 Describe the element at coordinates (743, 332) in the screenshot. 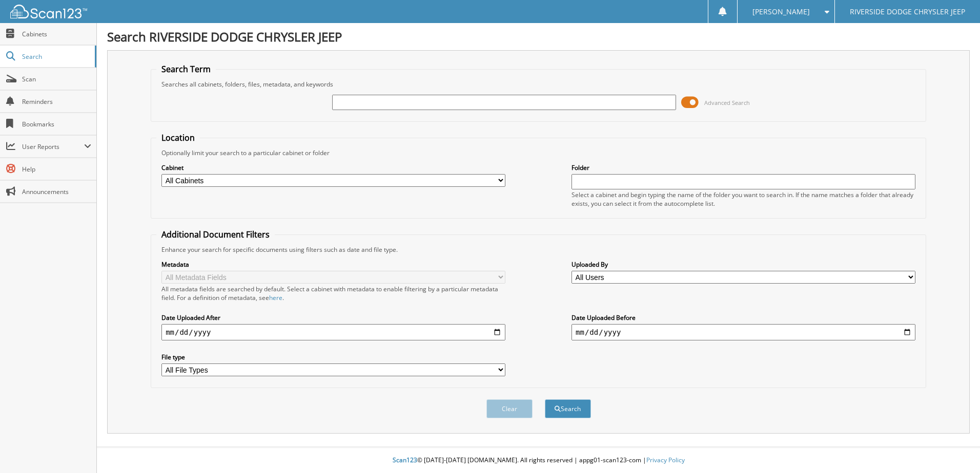

I see `input: end` at that location.